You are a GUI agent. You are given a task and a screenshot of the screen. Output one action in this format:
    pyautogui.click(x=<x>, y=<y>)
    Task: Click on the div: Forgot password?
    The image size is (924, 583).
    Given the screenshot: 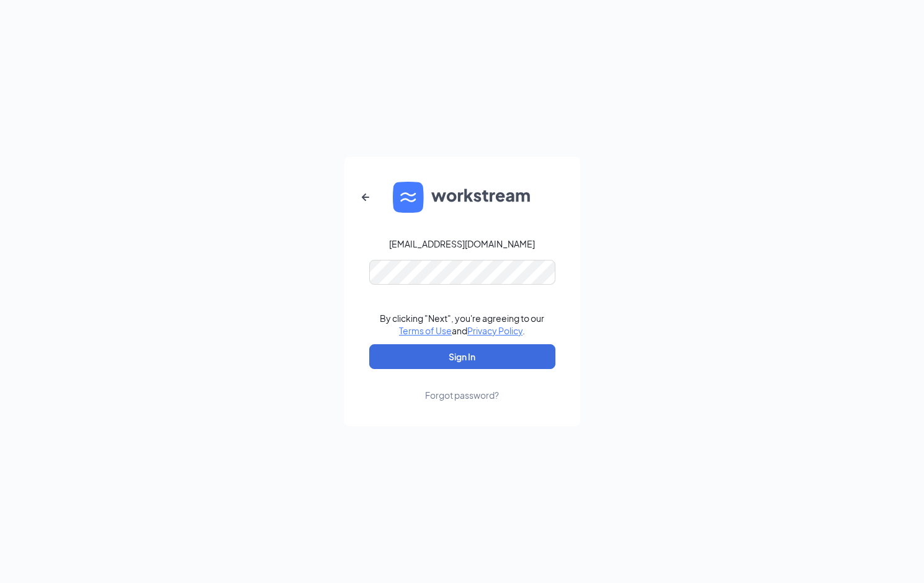 What is the action you would take?
    pyautogui.click(x=462, y=395)
    